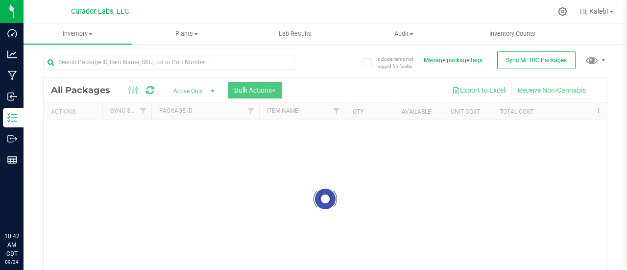 This screenshot has width=627, height=270. What do you see at coordinates (594, 11) in the screenshot?
I see `span: Hi, Kaleb!` at bounding box center [594, 11].